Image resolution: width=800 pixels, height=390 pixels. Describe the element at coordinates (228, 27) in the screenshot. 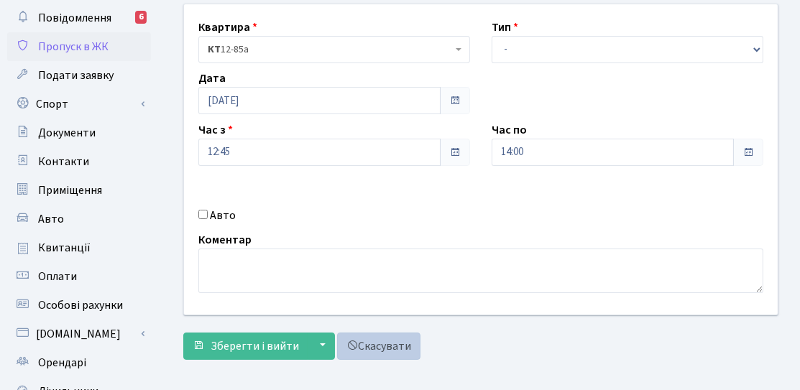

I see `label: Квартира` at that location.